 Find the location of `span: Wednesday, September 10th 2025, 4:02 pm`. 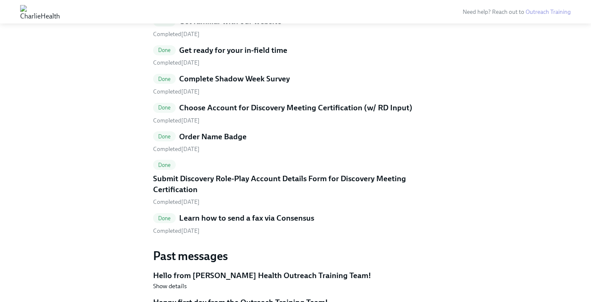

span: Wednesday, September 10th 2025, 4:02 pm is located at coordinates (176, 91).